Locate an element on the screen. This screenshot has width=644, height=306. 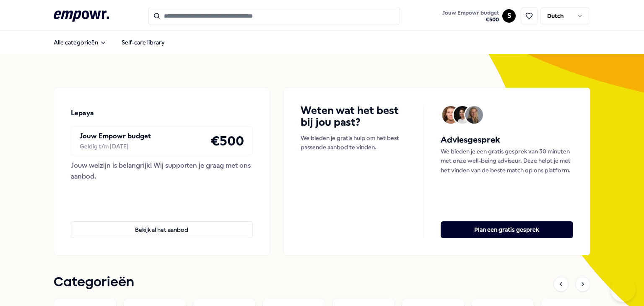
h1: Categorieën is located at coordinates (94, 282).